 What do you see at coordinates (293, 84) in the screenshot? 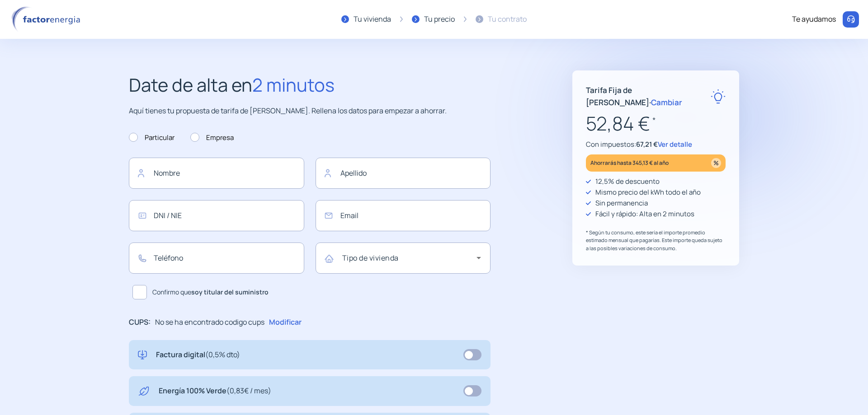
I see `span: 2 minutos` at bounding box center [293, 84].